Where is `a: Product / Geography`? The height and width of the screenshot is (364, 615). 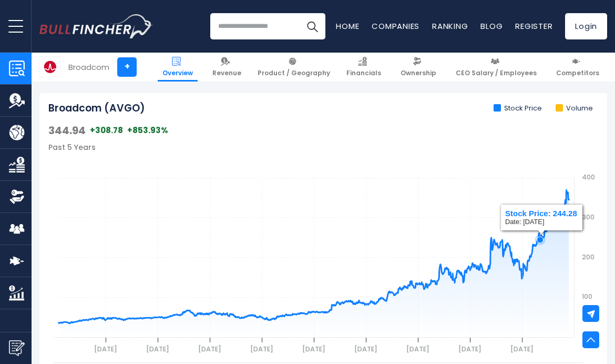 a: Product / Geography is located at coordinates (294, 67).